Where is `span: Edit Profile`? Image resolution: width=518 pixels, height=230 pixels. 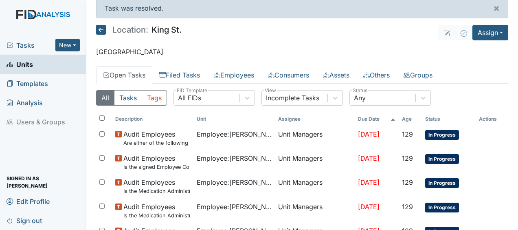
span: Edit Profile is located at coordinates (28, 201).